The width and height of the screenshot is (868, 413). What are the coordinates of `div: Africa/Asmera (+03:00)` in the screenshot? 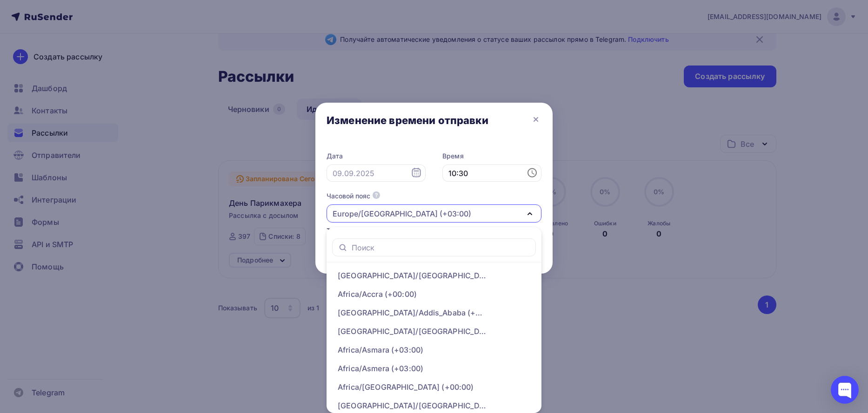 It's located at (381, 369).